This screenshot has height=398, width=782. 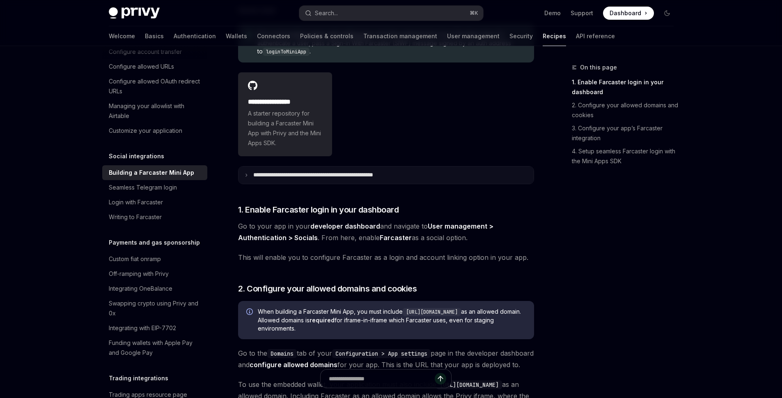 I want to click on a: Managing your allowlist with Airtable, so click(x=155, y=111).